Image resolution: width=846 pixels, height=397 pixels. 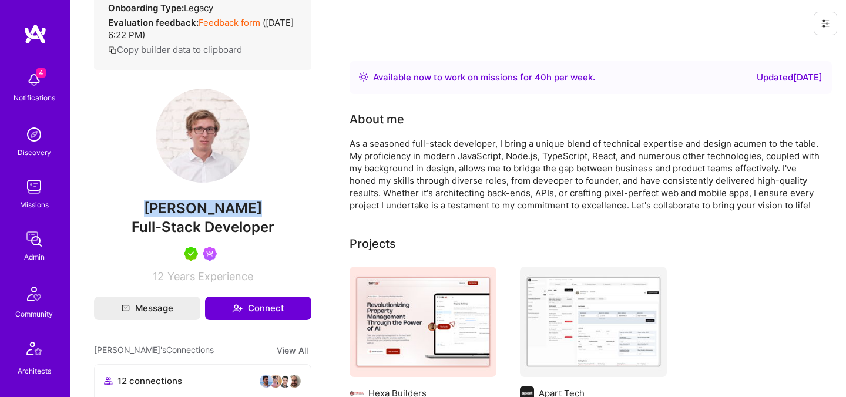 What do you see at coordinates (34, 294) in the screenshot?
I see `img: Community` at bounding box center [34, 294].